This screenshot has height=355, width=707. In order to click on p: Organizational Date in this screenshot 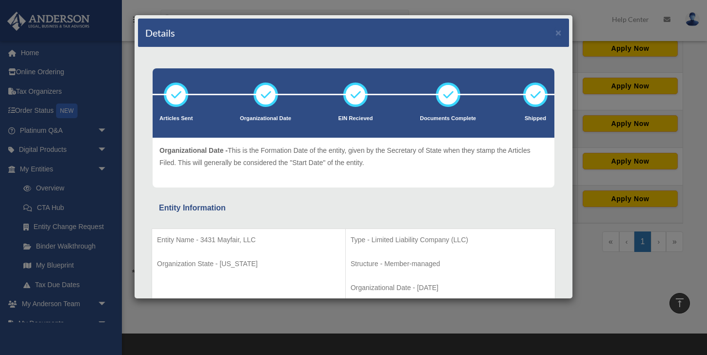, I will do `click(265, 119)`.